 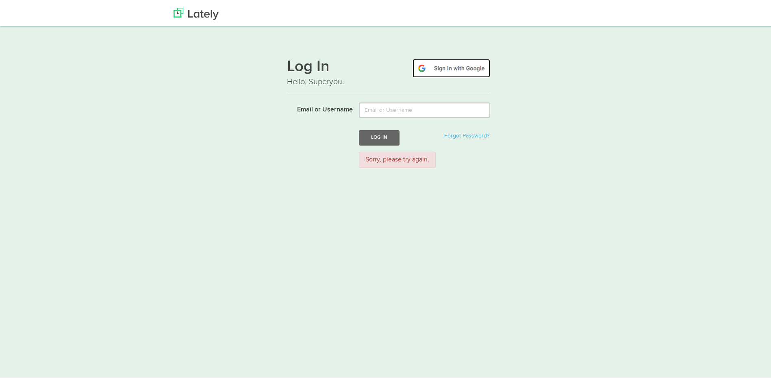 I want to click on input: Email or Username, so click(x=425, y=109).